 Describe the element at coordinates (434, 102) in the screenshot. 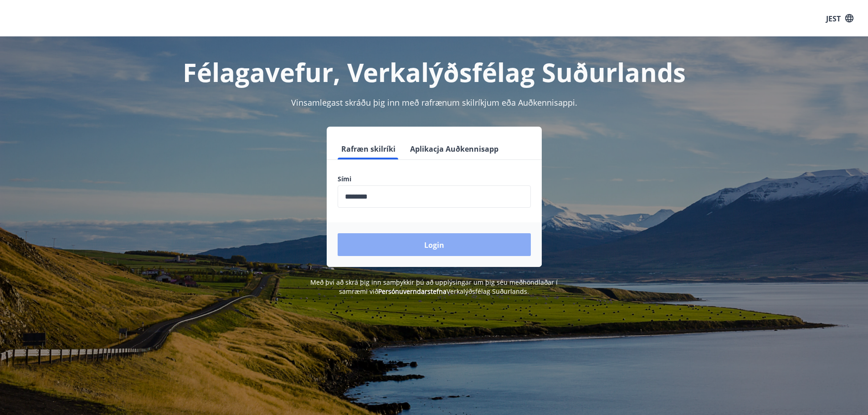

I see `font: Vinsamlegast skráðu þig inn með rafrænum skilríkjum eða Auðkennisappi.` at that location.